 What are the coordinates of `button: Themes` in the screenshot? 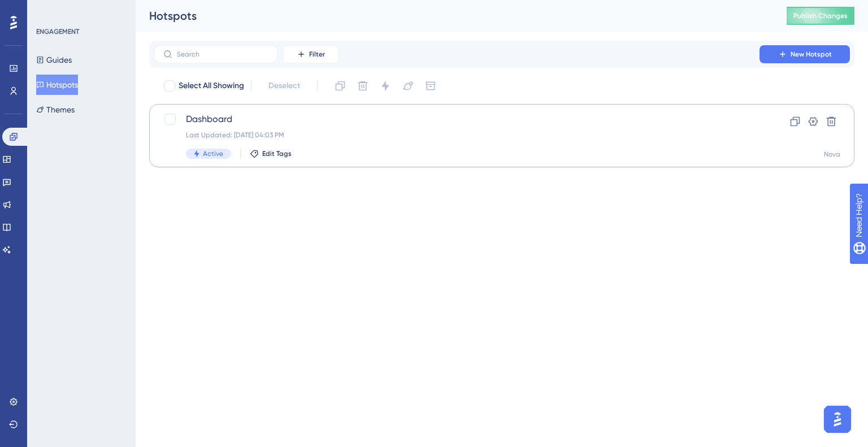 It's located at (55, 110).